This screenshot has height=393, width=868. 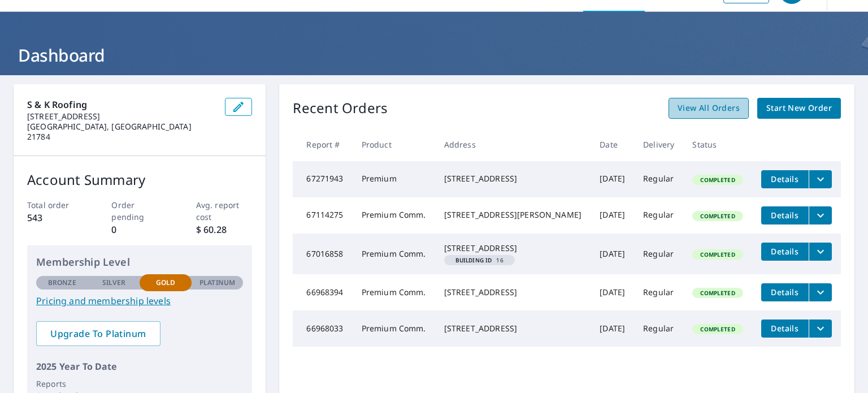 What do you see at coordinates (820, 292) in the screenshot?
I see `button: filesDropdownBtn-66968394` at bounding box center [820, 292].